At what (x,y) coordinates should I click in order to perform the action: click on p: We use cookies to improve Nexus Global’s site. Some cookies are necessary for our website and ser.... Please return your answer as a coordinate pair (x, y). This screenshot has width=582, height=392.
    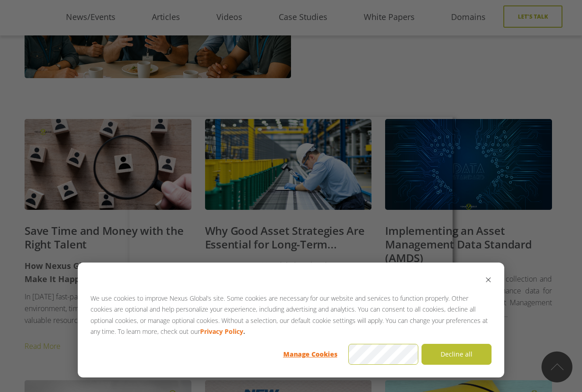
    Looking at the image, I should click on (291, 315).